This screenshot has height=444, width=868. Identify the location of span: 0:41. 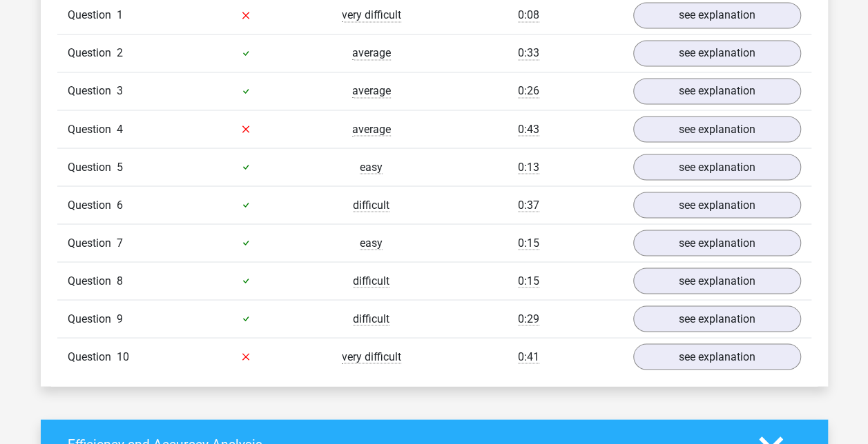
(528, 357).